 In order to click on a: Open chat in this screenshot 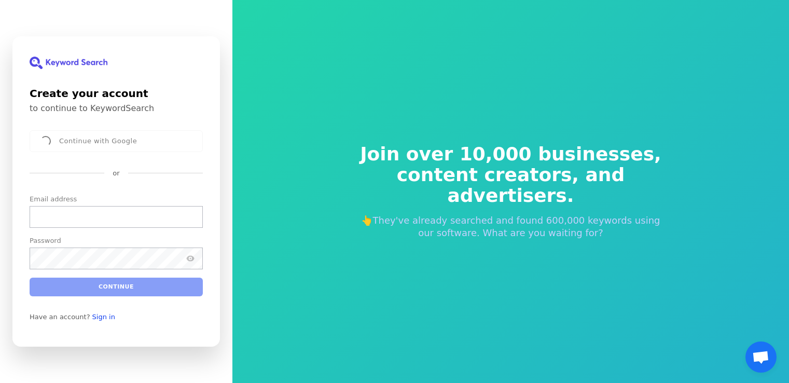, I will do `click(761, 357)`.